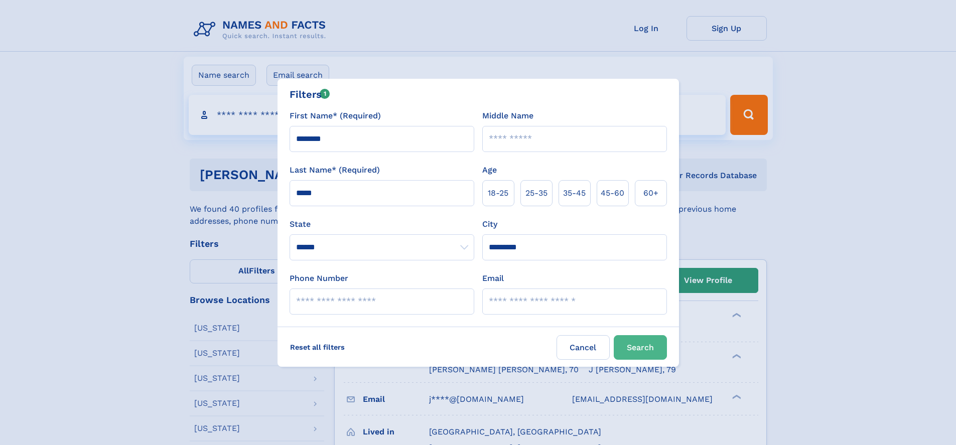 The height and width of the screenshot is (445, 956). I want to click on span: 35‑45, so click(574, 193).